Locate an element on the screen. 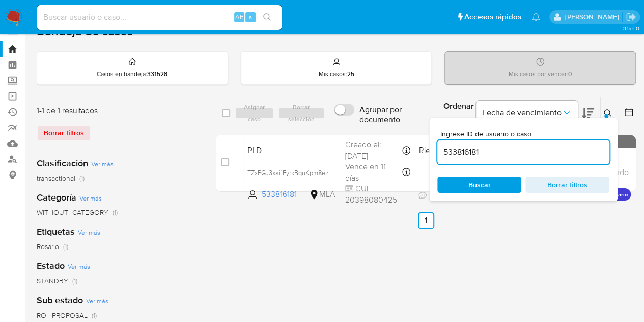 Image resolution: width=644 pixels, height=322 pixels. input: Buscar usuario o caso... is located at coordinates (159, 18).